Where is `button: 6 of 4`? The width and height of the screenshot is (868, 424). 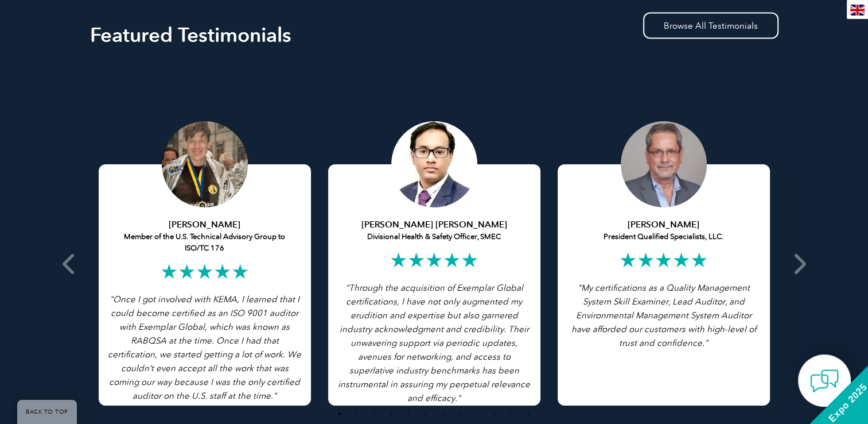 button: 6 of 4 is located at coordinates (426, 414).